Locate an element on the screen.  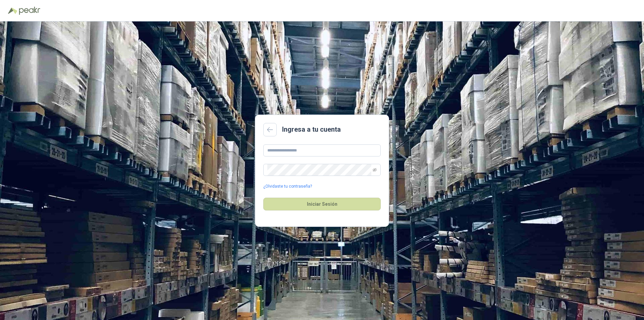
img: Peakr is located at coordinates (29, 11).